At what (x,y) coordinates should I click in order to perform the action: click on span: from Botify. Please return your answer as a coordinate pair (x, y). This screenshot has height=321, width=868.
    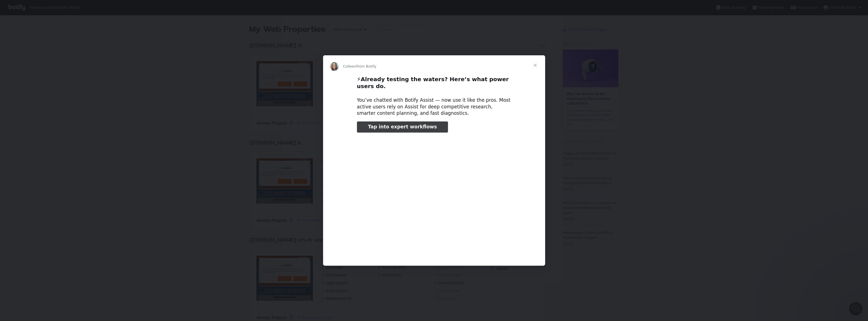
    Looking at the image, I should click on (367, 66).